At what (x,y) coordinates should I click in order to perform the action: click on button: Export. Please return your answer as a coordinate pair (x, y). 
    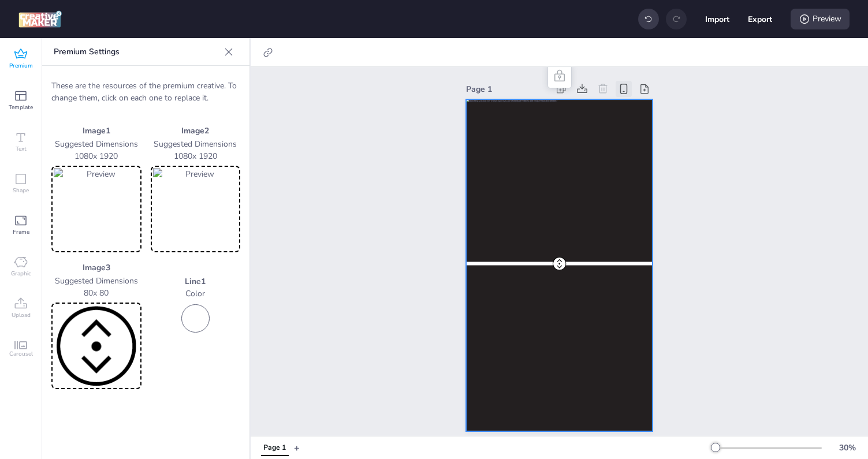
    Looking at the image, I should click on (760, 19).